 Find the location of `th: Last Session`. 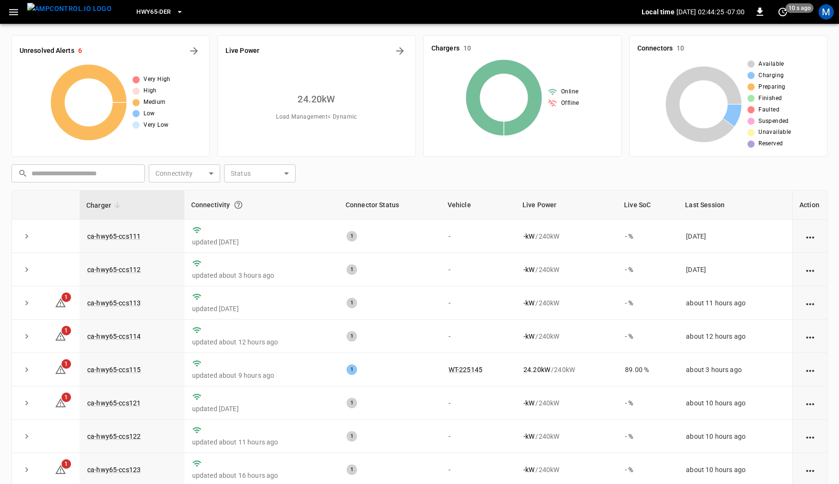

th: Last Session is located at coordinates (735, 205).